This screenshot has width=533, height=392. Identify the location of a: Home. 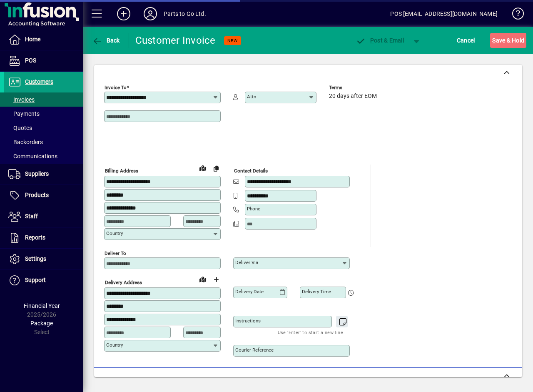
(44, 40).